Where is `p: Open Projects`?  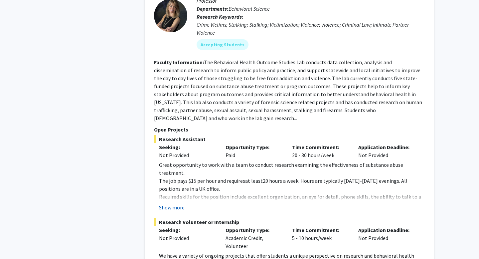
p: Open Projects is located at coordinates (289, 129).